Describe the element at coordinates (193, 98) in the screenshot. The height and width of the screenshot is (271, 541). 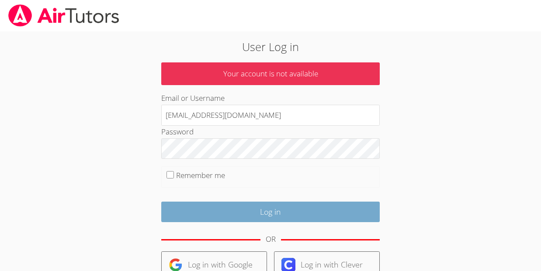
I see `label: Email or Username` at that location.